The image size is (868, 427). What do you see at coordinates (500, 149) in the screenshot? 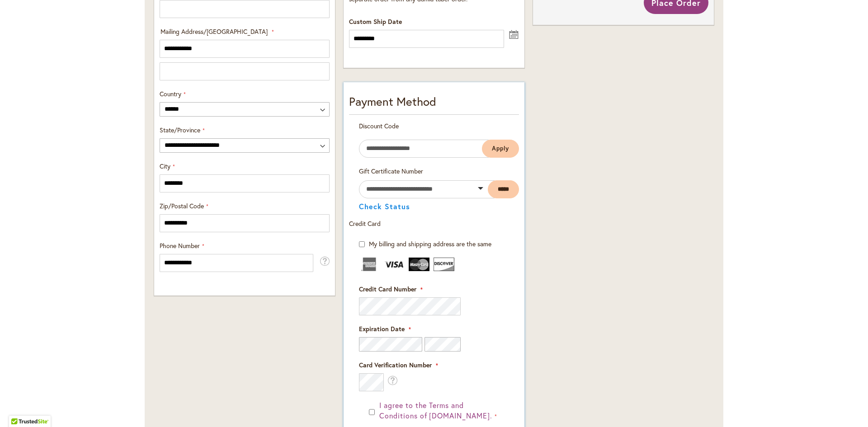
I see `button: Apply` at bounding box center [500, 149].